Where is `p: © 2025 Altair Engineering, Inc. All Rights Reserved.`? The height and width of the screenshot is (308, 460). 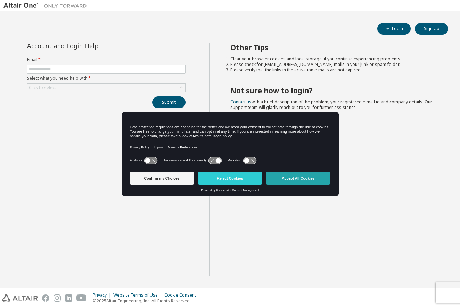 p: © 2025 Altair Engineering, Inc. All Rights Reserved. is located at coordinates (146, 301).